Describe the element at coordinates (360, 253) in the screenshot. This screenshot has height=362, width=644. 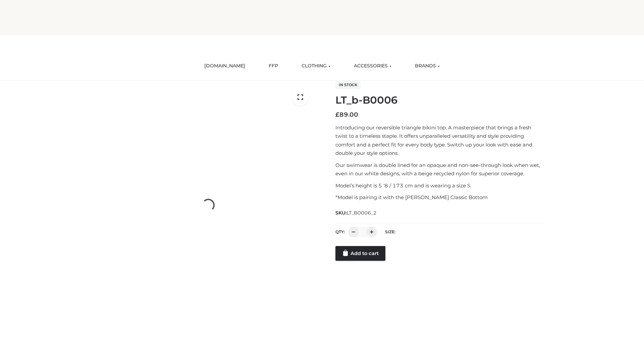
I see `a: Add to cart` at that location.